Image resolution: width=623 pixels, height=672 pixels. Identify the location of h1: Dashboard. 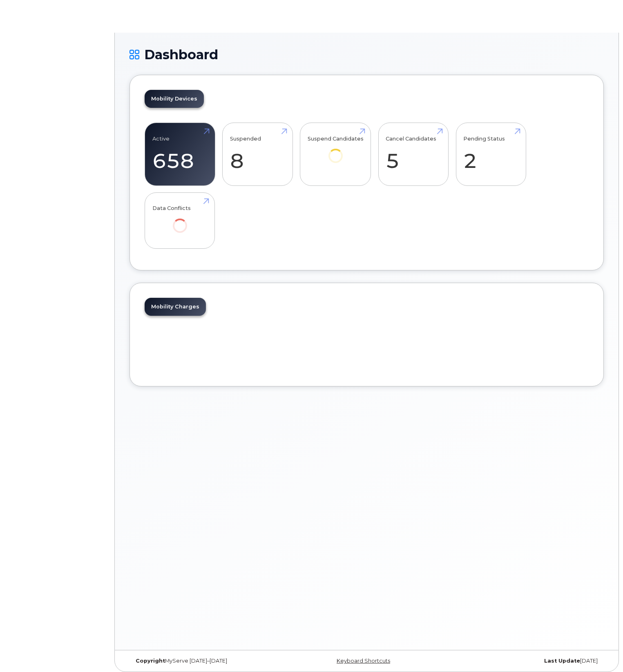
(367, 54).